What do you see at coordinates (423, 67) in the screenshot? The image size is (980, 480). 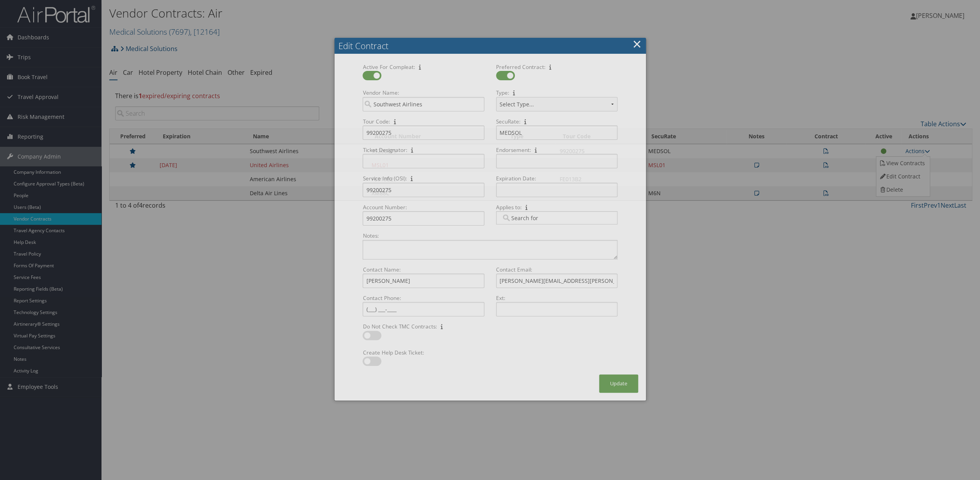 I see `label: Active For Compleat:` at bounding box center [423, 67].